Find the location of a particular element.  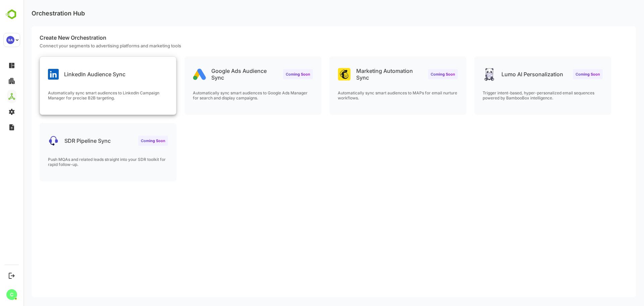

div: v 4.0.25 is located at coordinates (26, 13).